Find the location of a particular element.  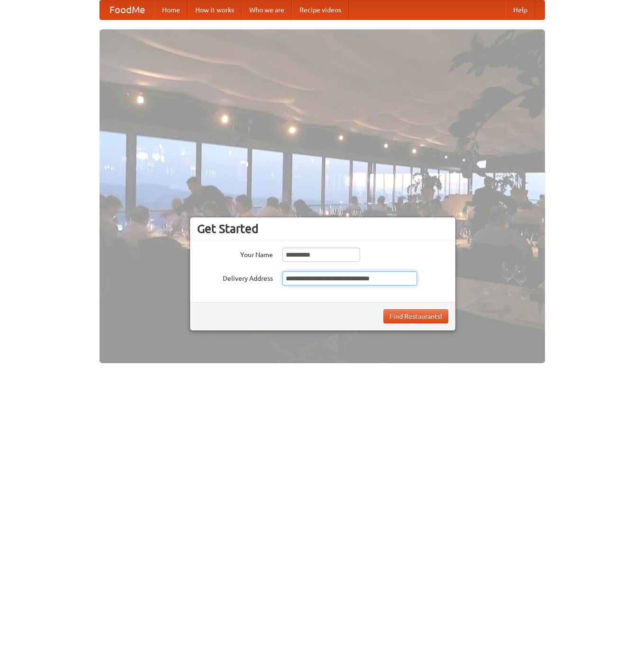

a: Home is located at coordinates (171, 10).